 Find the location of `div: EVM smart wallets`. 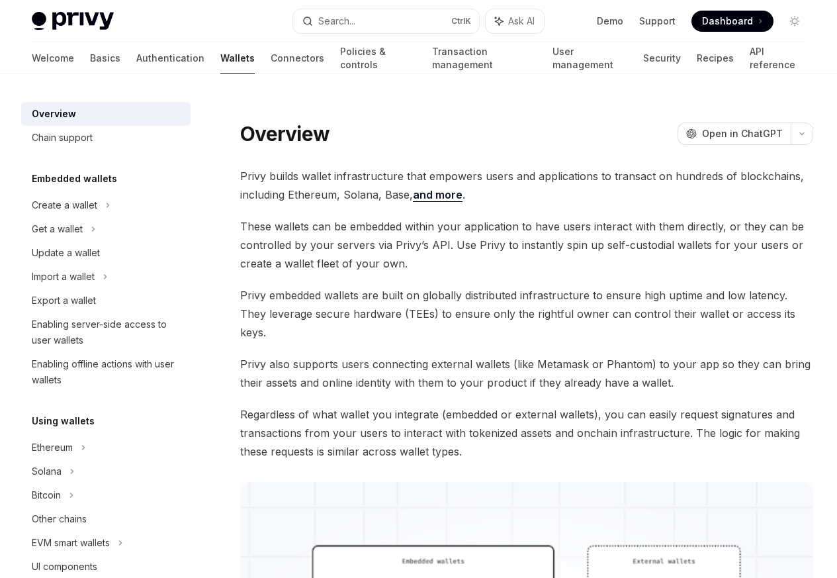

div: EVM smart wallets is located at coordinates (71, 542).